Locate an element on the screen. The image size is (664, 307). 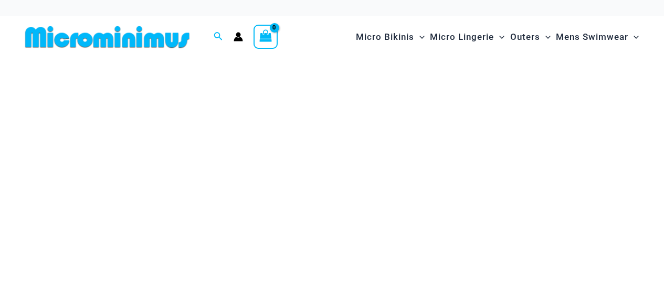
a: Micro LingerieMenu ToggleMenu Toggle is located at coordinates (468, 37).